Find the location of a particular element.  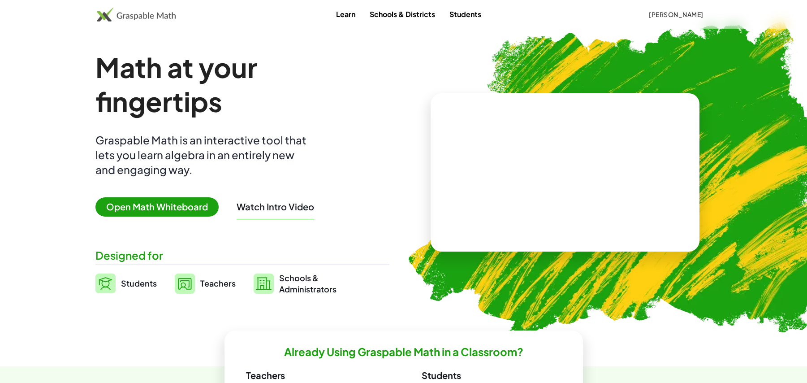

span: Open Math Whiteboard is located at coordinates (157, 207).